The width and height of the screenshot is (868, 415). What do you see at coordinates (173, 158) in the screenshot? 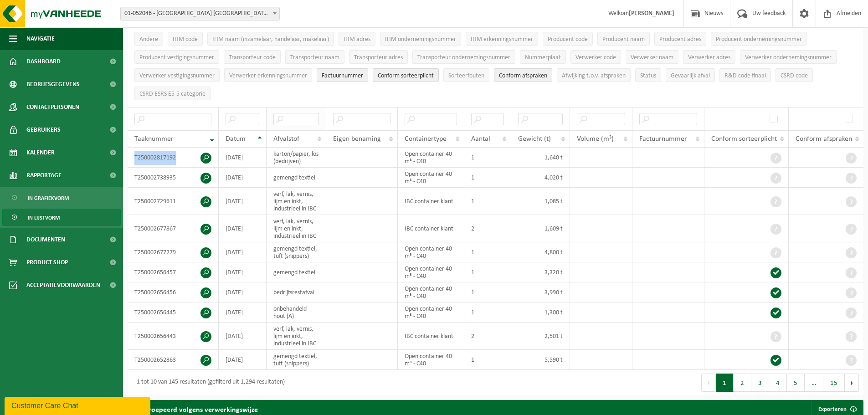
I see `td: T250002817192` at bounding box center [173, 158].